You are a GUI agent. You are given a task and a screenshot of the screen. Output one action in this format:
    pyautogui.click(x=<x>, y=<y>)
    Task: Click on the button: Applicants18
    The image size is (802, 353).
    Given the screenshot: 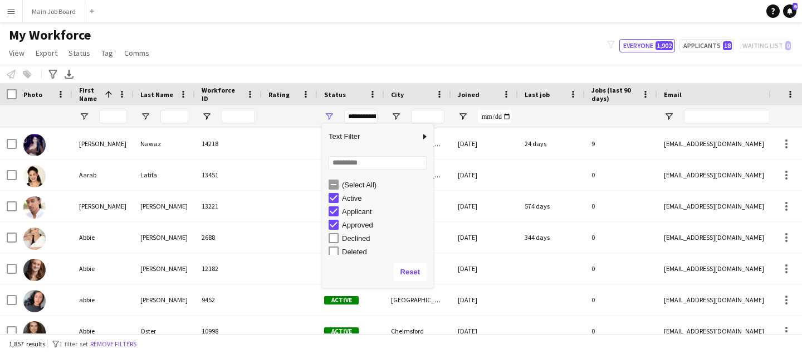 What is the action you would take?
    pyautogui.click(x=707, y=46)
    